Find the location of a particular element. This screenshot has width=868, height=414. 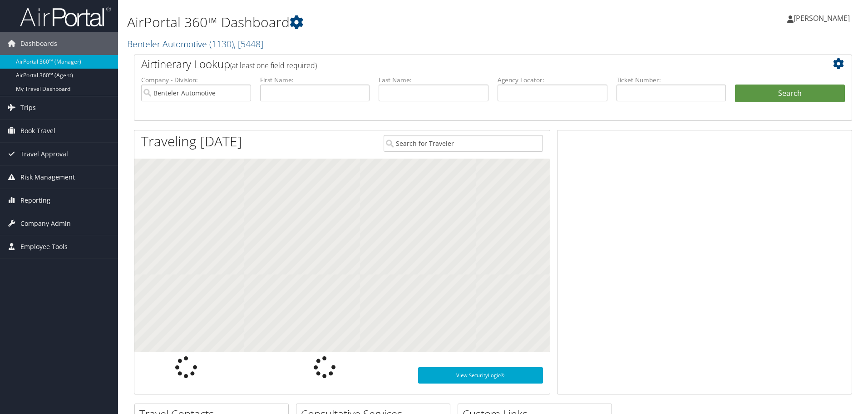

h1: AirPortal 360™ Dashboard is located at coordinates (371, 22).